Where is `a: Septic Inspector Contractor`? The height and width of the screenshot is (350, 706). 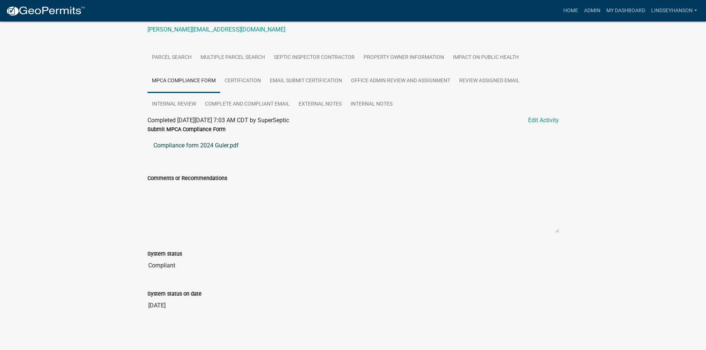
a: Septic Inspector Contractor is located at coordinates (314, 58).